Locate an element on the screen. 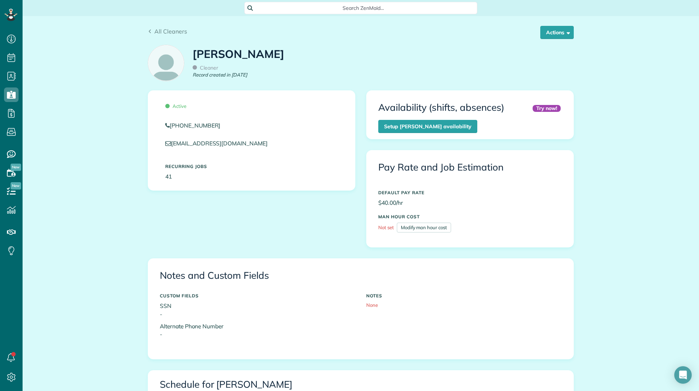 Image resolution: width=699 pixels, height=391 pixels. a: Modify man hour cost is located at coordinates (424, 227).